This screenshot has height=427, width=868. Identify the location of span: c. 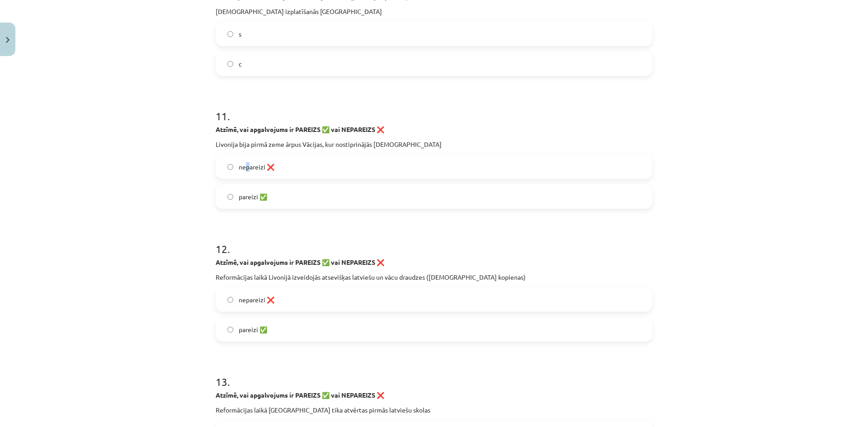
(240, 64).